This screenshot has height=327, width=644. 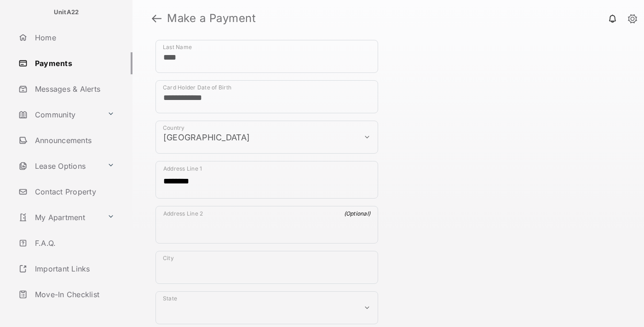 I want to click on strong: Make a Payment, so click(x=211, y=18).